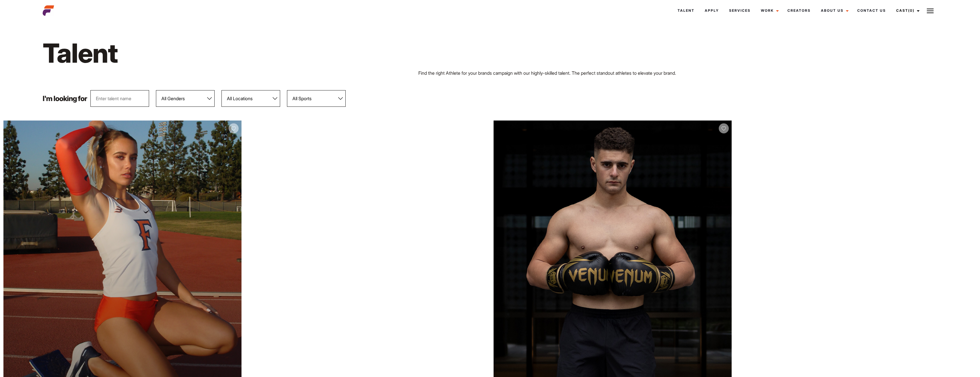  I want to click on a: Creators, so click(798, 11).